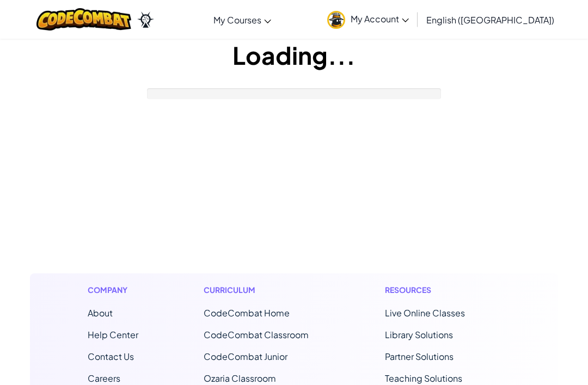 The height and width of the screenshot is (385, 588). Describe the element at coordinates (261, 290) in the screenshot. I see `h1: Curriculum` at that location.